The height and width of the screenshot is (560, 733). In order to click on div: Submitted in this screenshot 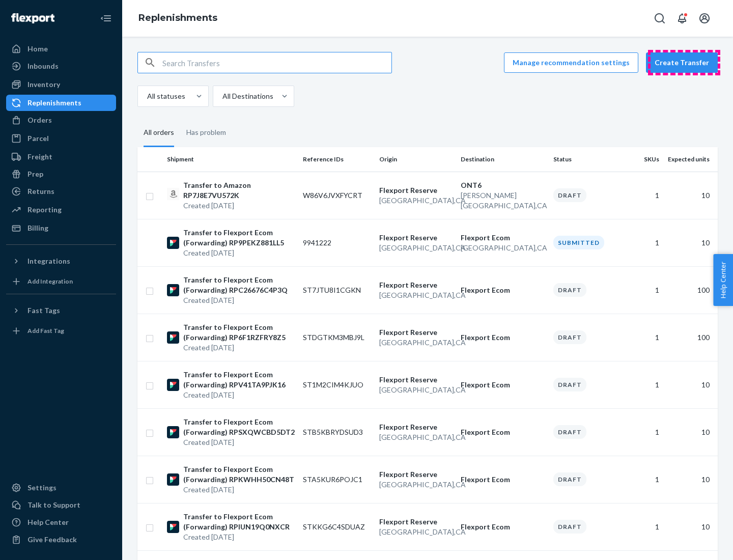, I will do `click(579, 242)`.